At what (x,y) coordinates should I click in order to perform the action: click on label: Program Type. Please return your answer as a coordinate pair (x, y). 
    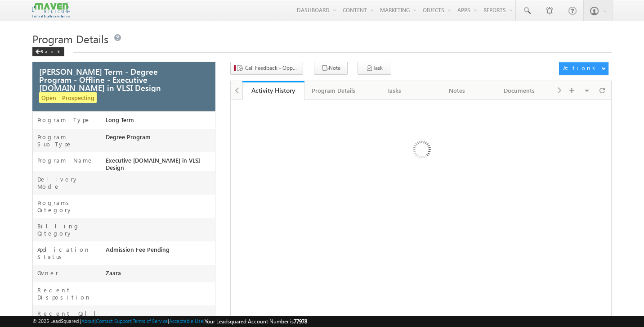
    Looking at the image, I should click on (64, 120).